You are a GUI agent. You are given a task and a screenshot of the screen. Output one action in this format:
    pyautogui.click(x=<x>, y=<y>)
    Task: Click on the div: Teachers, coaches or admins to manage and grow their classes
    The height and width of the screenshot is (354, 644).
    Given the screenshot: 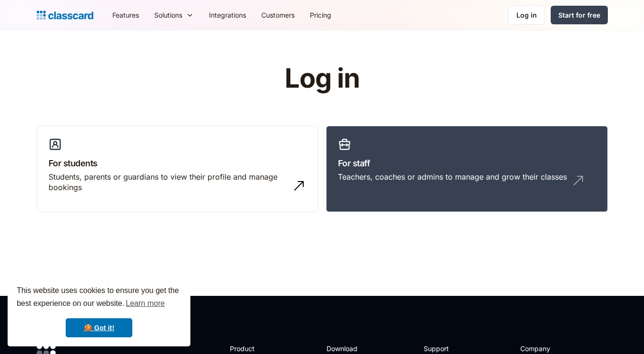 What is the action you would take?
    pyautogui.click(x=452, y=177)
    